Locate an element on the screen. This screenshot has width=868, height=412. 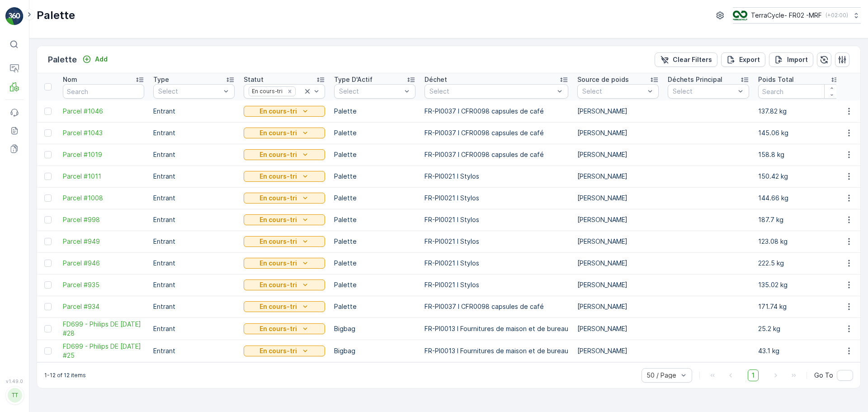
td: 145.06 kg is located at coordinates (799, 133).